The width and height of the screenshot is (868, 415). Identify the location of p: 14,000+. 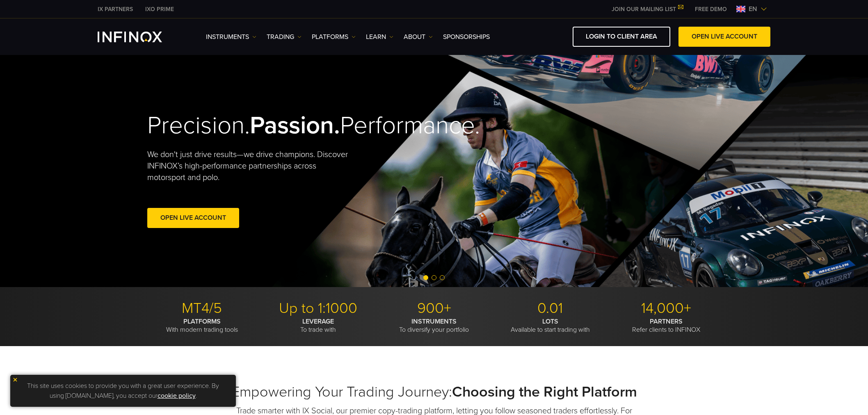
(666, 308).